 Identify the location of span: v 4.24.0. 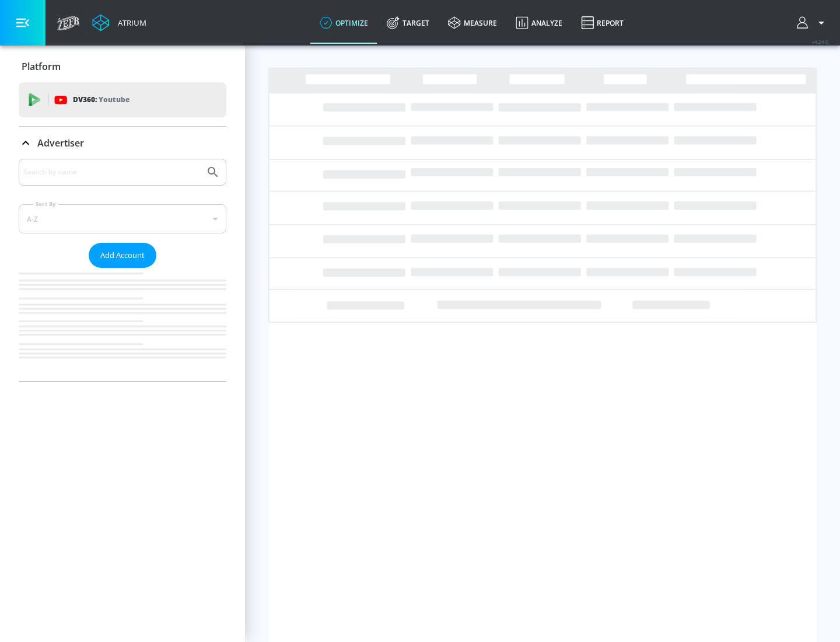
(820, 41).